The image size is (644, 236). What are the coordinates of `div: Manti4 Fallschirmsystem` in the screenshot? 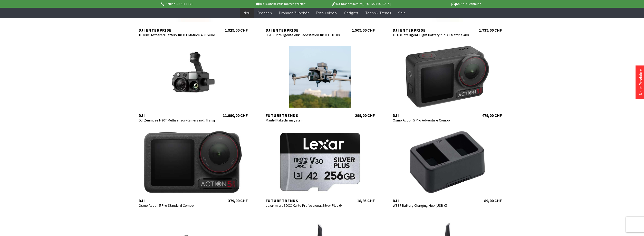 It's located at (304, 120).